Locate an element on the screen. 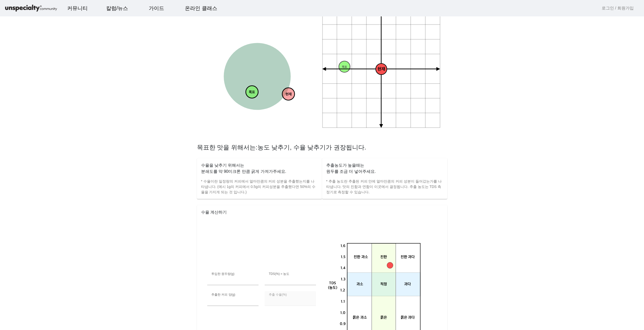 This screenshot has width=644, height=330. tspan: 과소 is located at coordinates (360, 284).